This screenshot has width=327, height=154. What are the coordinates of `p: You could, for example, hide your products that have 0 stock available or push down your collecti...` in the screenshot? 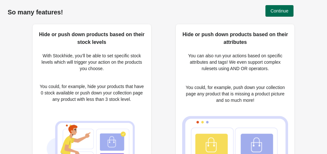 It's located at (92, 93).